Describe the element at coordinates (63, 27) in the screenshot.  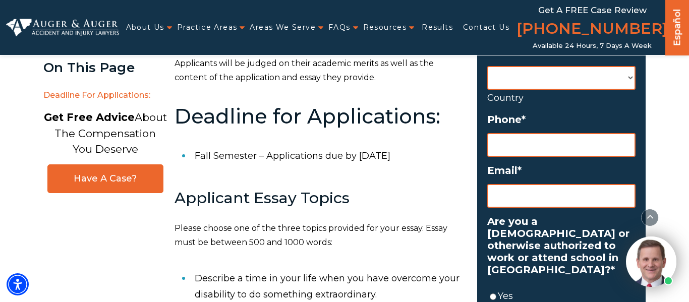
I see `img: Auger & Auger Accident and Injury Lawyers Logo` at that location.